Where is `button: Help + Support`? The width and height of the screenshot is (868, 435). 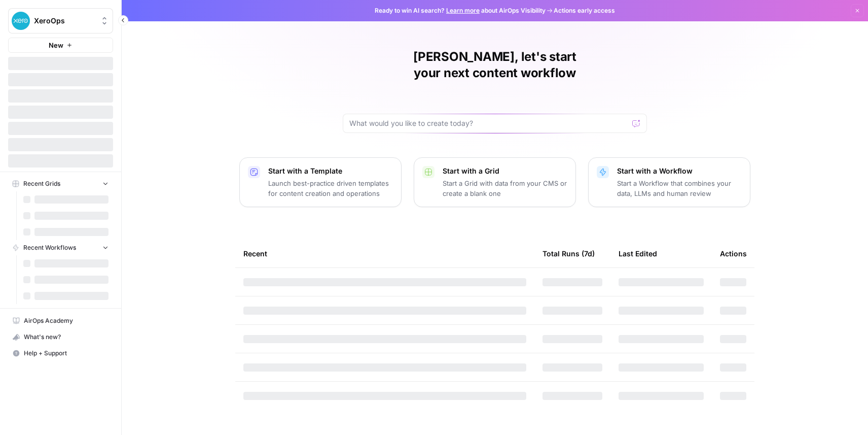 button: Help + Support is located at coordinates (60, 353).